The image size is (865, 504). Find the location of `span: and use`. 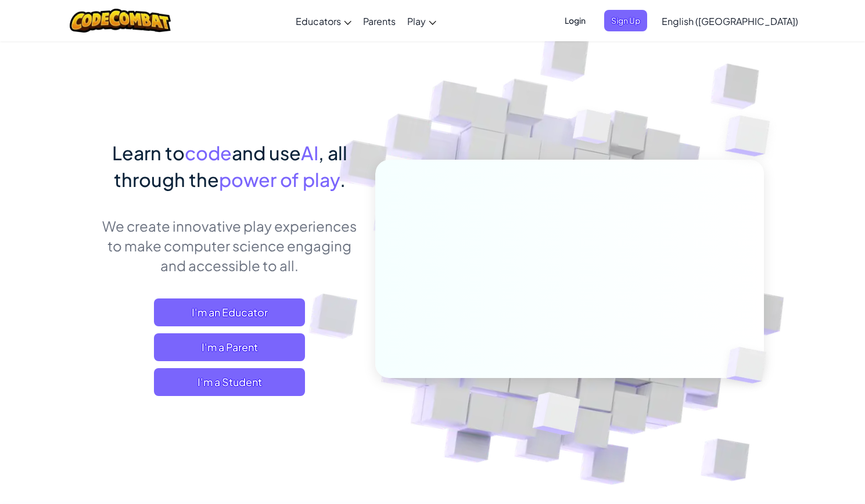

span: and use is located at coordinates (266, 153).